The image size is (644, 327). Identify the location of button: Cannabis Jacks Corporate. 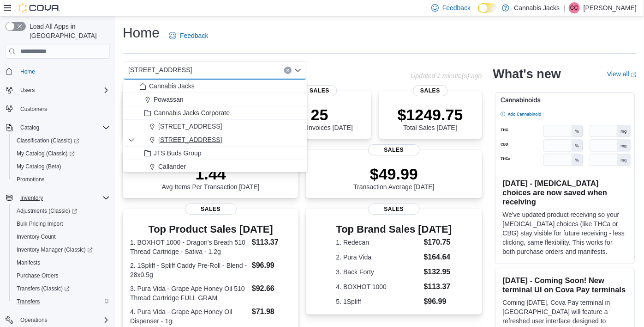
(215, 113).